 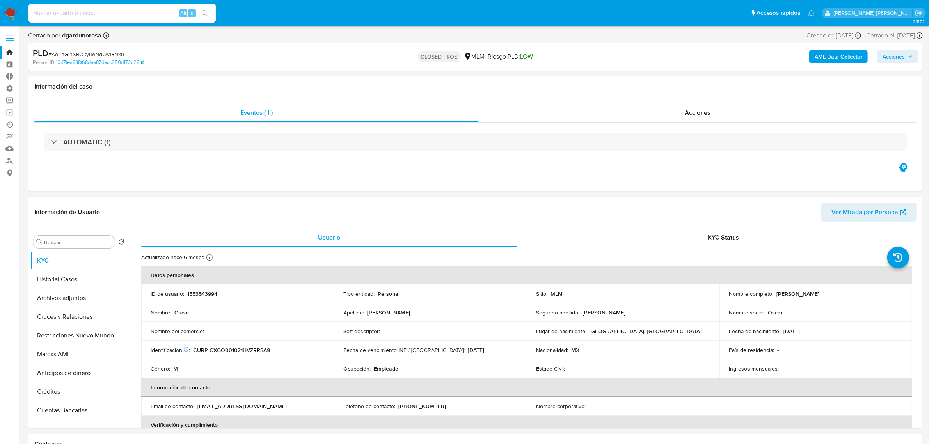 I want to click on p: Teléfono de contacto :, so click(x=369, y=406).